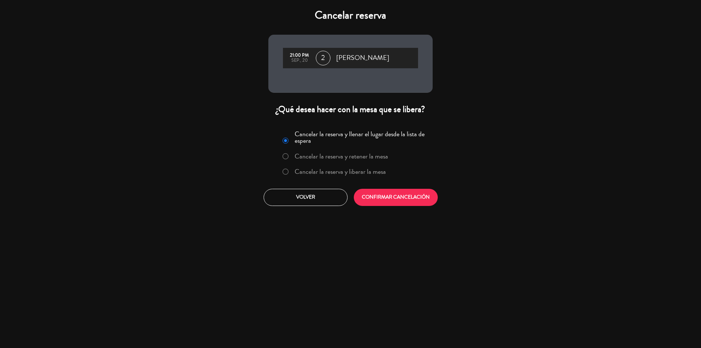 The image size is (701, 348). What do you see at coordinates (361, 137) in the screenshot?
I see `label: Cancelar la reserva y llenar el lugar desde la lista de espera` at bounding box center [361, 137].